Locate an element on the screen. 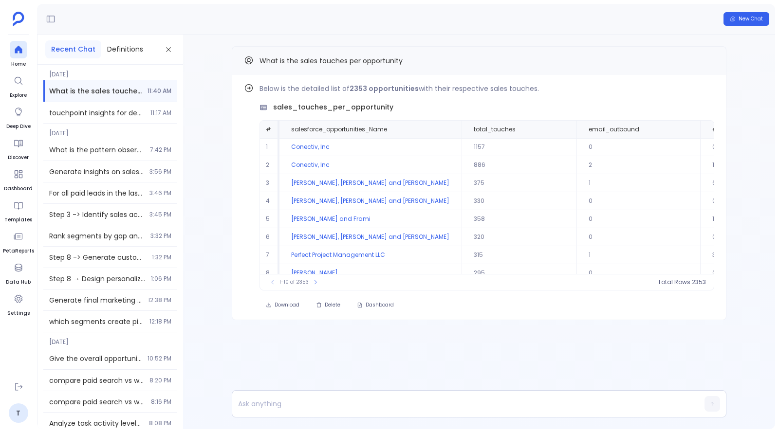 The height and width of the screenshot is (433, 779). a: Templates is located at coordinates (18, 210).